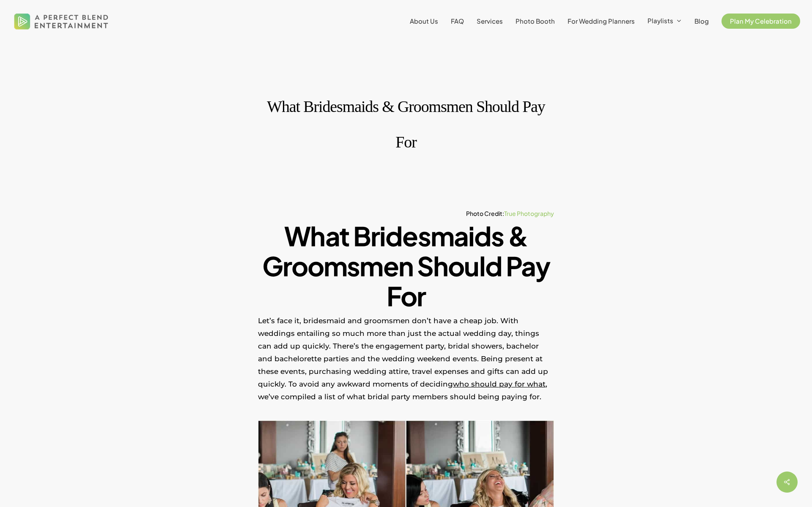 The height and width of the screenshot is (507, 812). What do you see at coordinates (406, 266) in the screenshot?
I see `strong: What Bridesmaids & Groomsmen Should Pay For` at bounding box center [406, 266].